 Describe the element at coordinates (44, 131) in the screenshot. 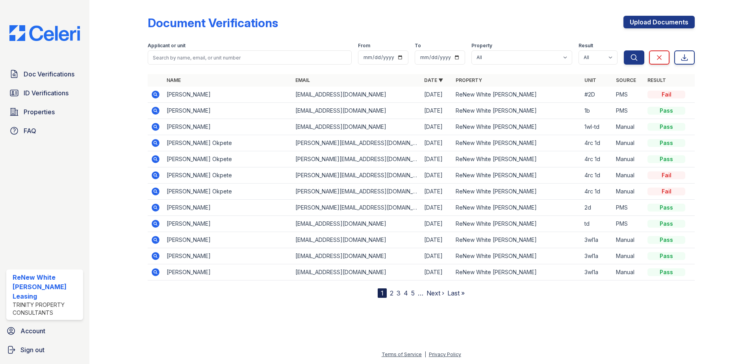

I see `a: FAQ` at that location.